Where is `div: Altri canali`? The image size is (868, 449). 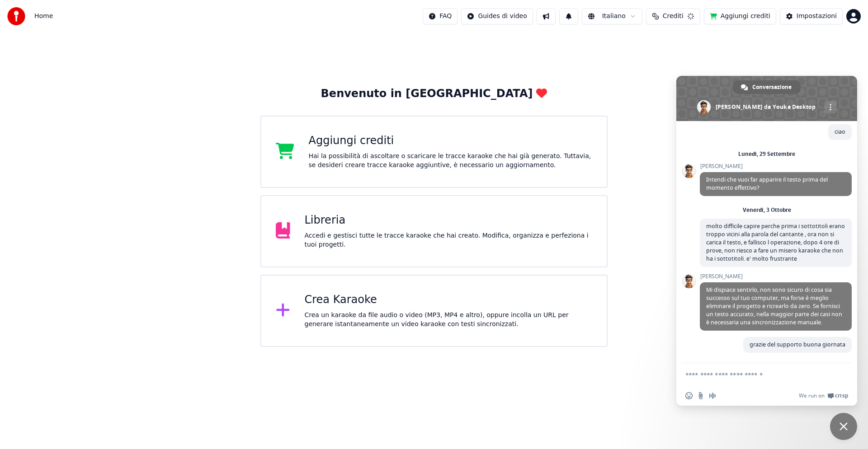
div: Altri canali is located at coordinates (830, 107).